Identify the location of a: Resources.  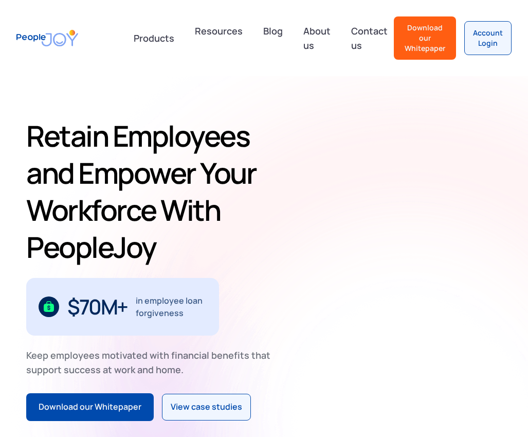
(219, 38).